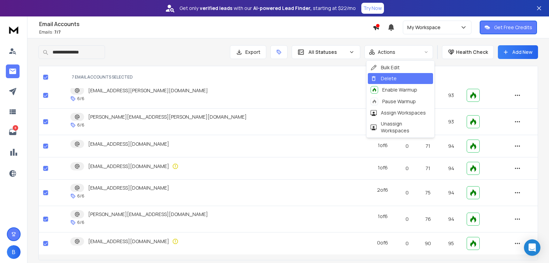 This screenshot has height=263, width=549. I want to click on div: Enable Warmup, so click(394, 90).